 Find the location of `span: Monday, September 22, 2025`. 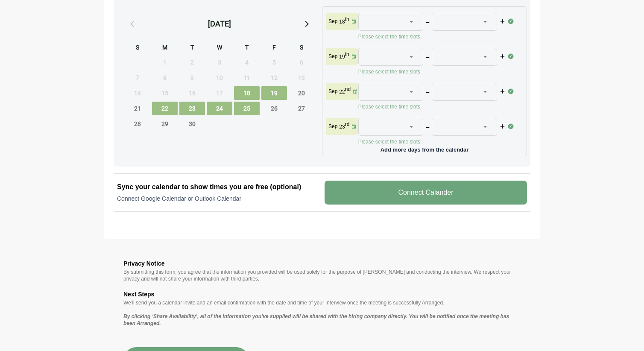

span: Monday, September 22, 2025 is located at coordinates (165, 108).